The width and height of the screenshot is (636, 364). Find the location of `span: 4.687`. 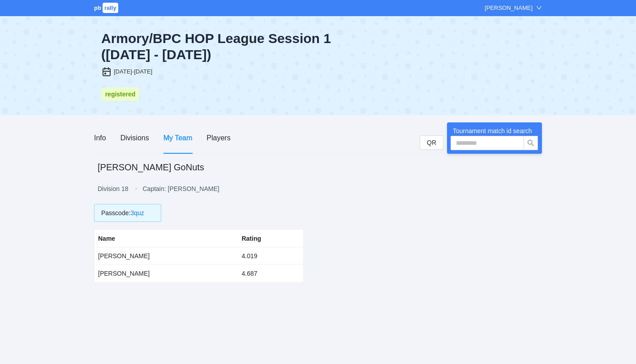

span: 4.687 is located at coordinates (249, 273).